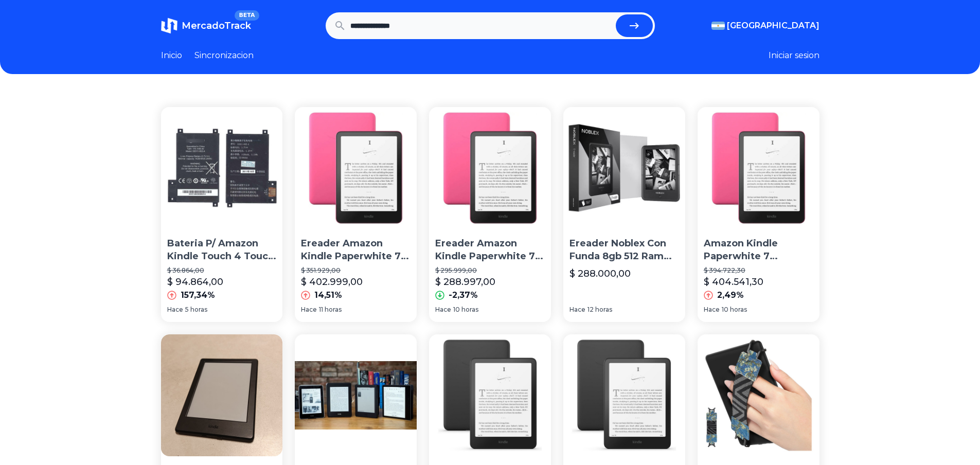 This screenshot has width=980, height=465. I want to click on img: Argentina, so click(718, 26).